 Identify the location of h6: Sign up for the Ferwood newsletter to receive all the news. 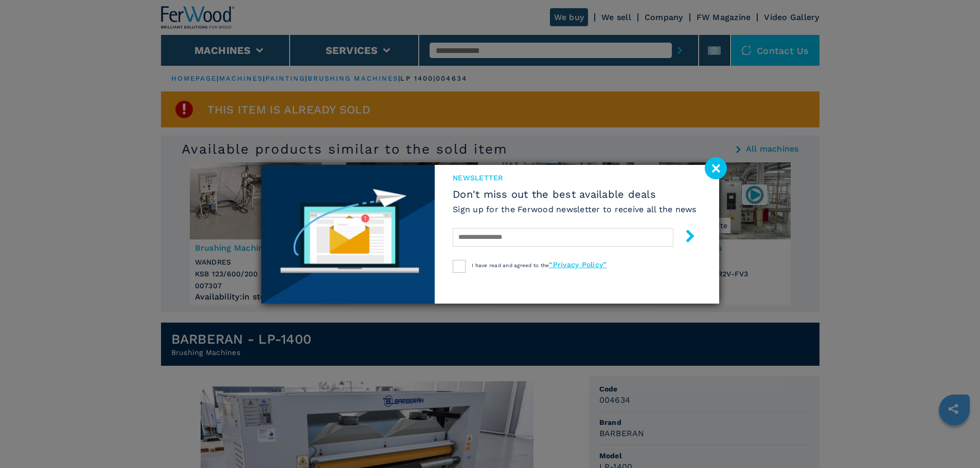
(575, 209).